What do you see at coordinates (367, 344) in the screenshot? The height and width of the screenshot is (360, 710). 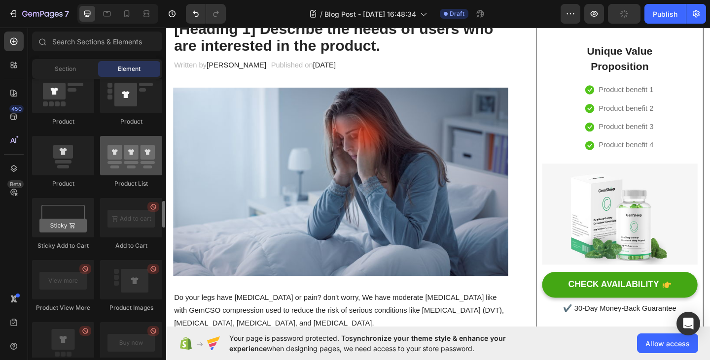 I see `span: synchronize your theme style & enhance your experience` at bounding box center [367, 344].